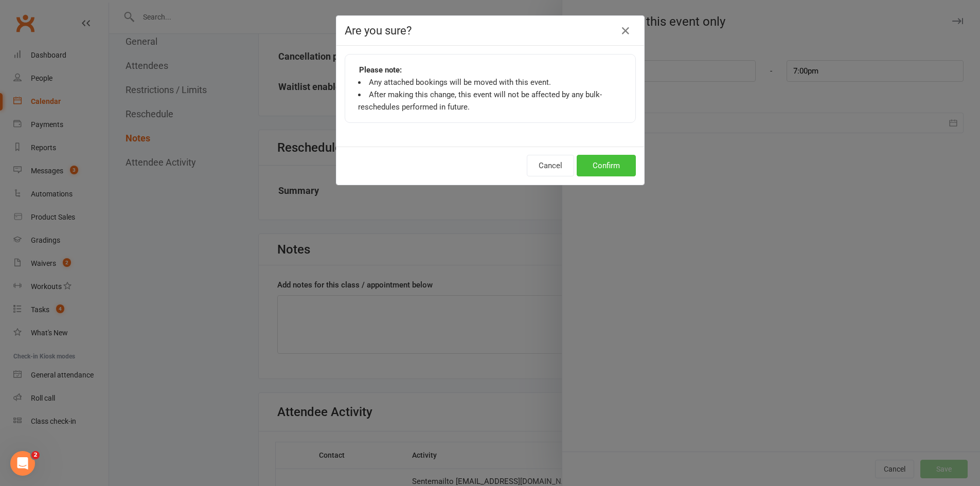  What do you see at coordinates (625, 31) in the screenshot?
I see `button: Close` at bounding box center [625, 31].